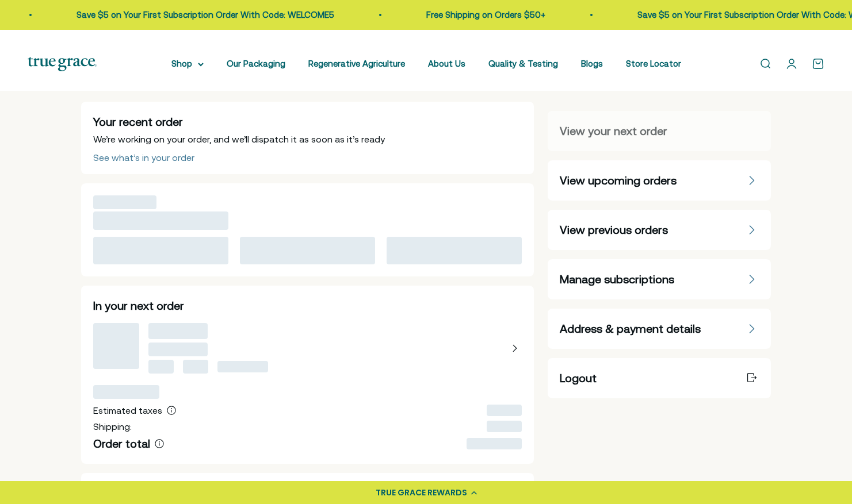  What do you see at coordinates (659, 180) in the screenshot?
I see `a: View upcoming orders` at bounding box center [659, 180].